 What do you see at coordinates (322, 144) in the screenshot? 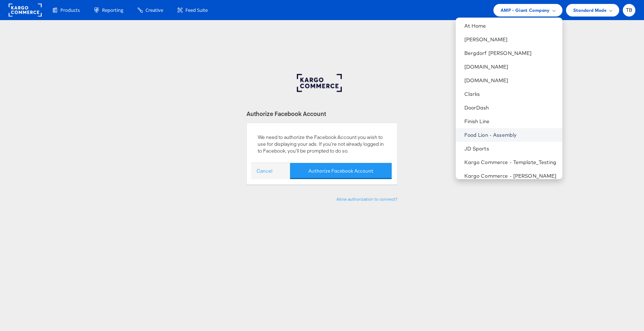
I see `p: We need to authorize the Facebook Account you wish to use for displaying your ads. If you’re not ...` at bounding box center [322, 144].